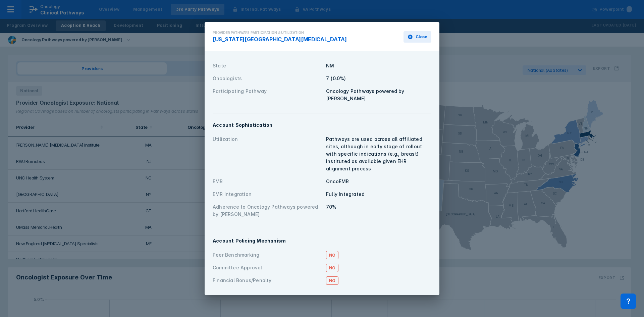 The height and width of the screenshot is (317, 644). Describe the element at coordinates (322, 125) in the screenshot. I see `div: Account Sophistication` at that location.